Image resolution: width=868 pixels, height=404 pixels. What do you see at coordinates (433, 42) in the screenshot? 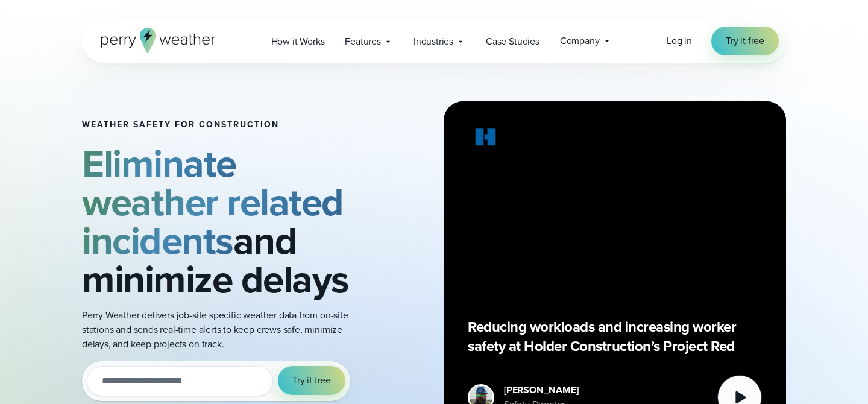
I see `span: Industries` at bounding box center [433, 42].